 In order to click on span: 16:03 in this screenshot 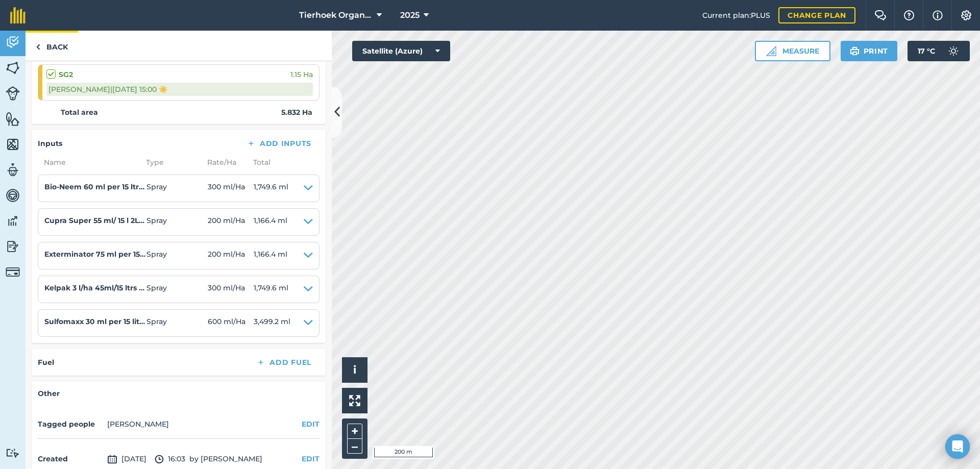, I will do `click(170, 459)`.